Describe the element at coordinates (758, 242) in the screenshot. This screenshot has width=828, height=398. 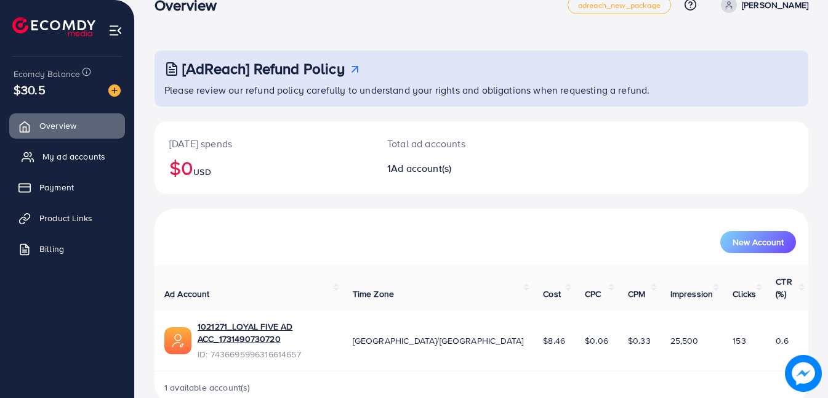
I see `button: New Account` at that location.